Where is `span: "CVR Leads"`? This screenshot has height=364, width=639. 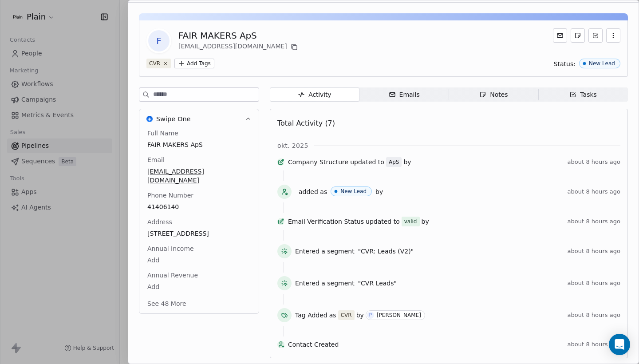 span: "CVR Leads" is located at coordinates (377, 283).